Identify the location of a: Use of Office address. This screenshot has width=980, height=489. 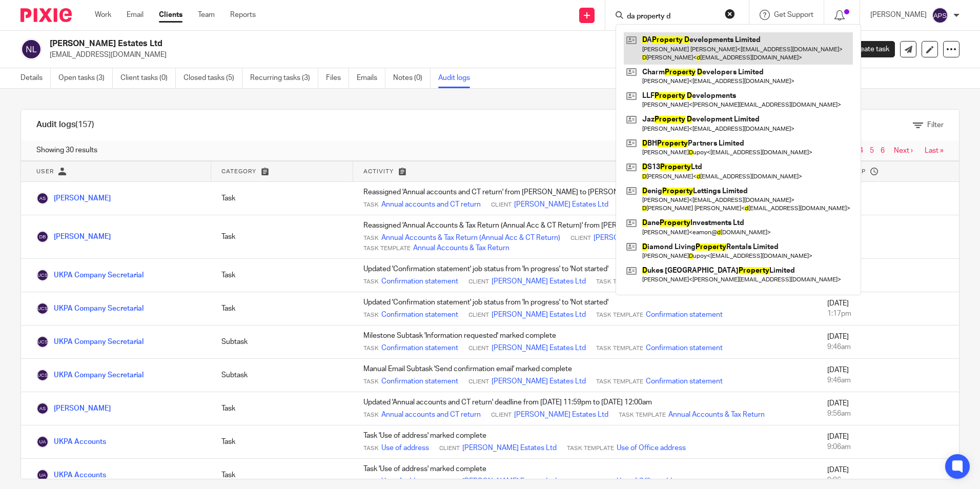
(651, 448).